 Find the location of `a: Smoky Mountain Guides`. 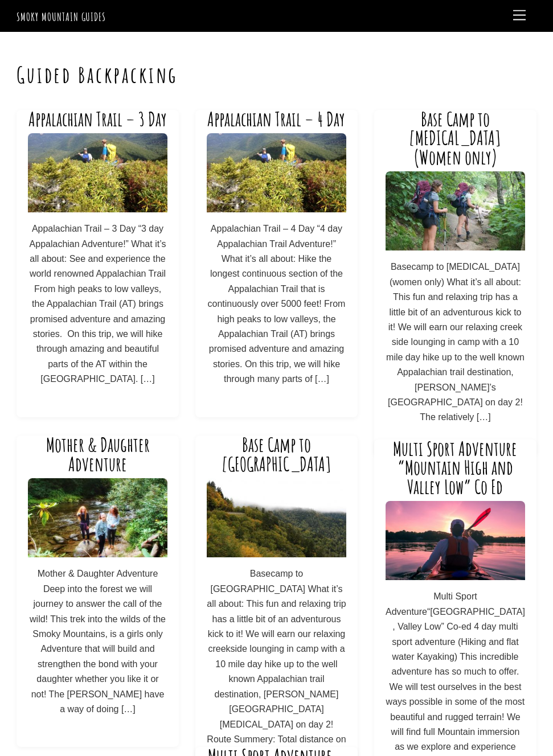

a: Smoky Mountain Guides is located at coordinates (61, 16).